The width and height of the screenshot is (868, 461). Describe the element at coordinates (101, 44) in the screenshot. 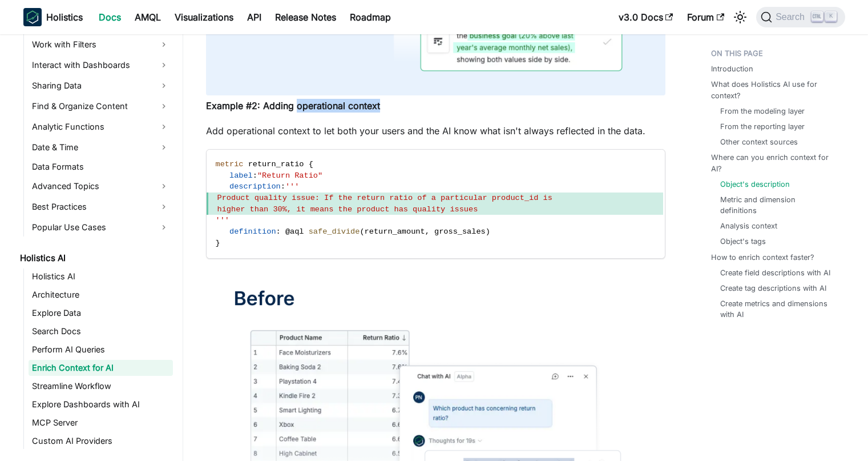

I see `a: Work with Filters` at that location.